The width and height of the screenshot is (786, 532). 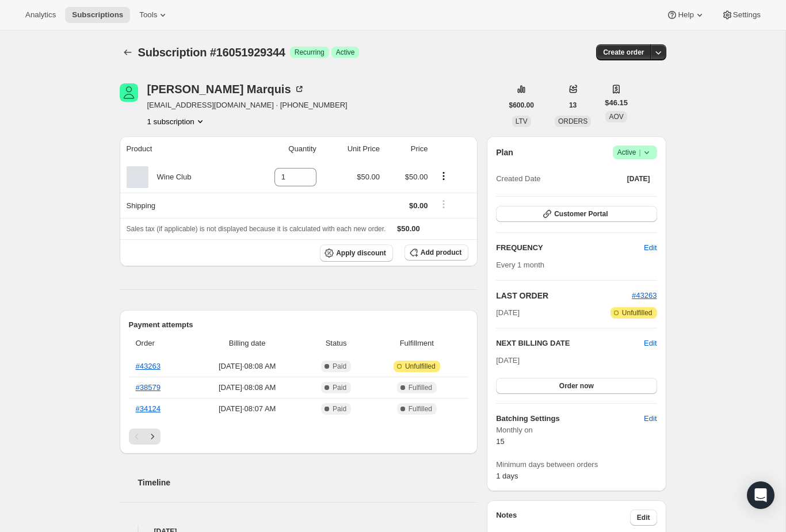 What do you see at coordinates (576, 214) in the screenshot?
I see `button: Customer Portal` at bounding box center [576, 214].